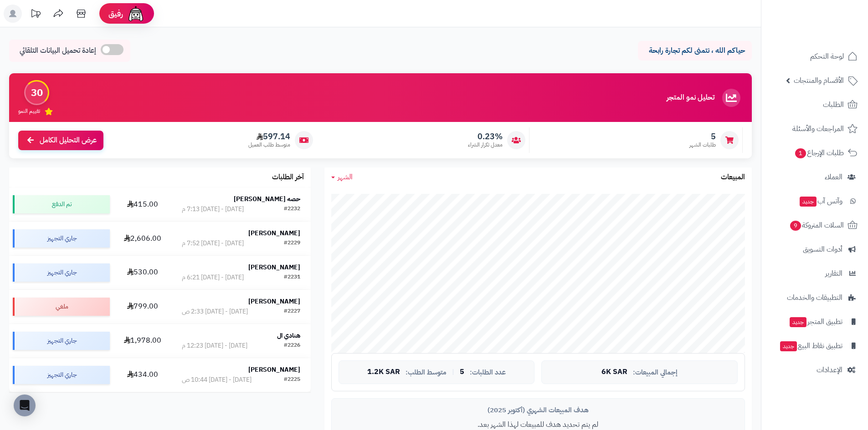 This screenshot has width=868, height=430. What do you see at coordinates (29, 111) in the screenshot?
I see `span: تقييم النمو` at bounding box center [29, 111].